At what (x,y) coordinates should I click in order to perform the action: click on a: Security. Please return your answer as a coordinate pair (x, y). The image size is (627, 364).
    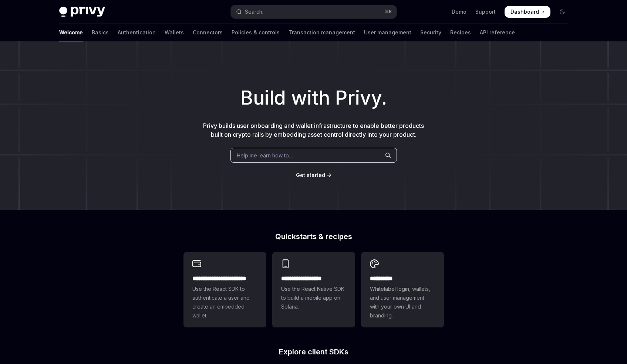
    Looking at the image, I should click on (431, 33).